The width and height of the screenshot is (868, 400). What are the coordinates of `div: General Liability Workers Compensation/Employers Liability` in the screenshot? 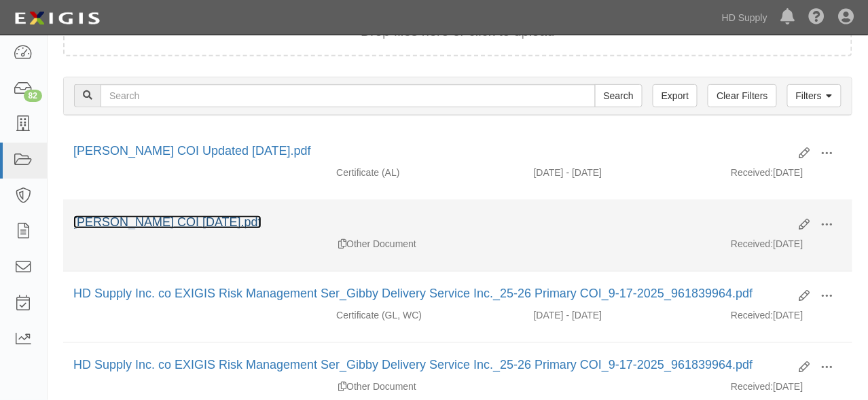 It's located at (425, 315).